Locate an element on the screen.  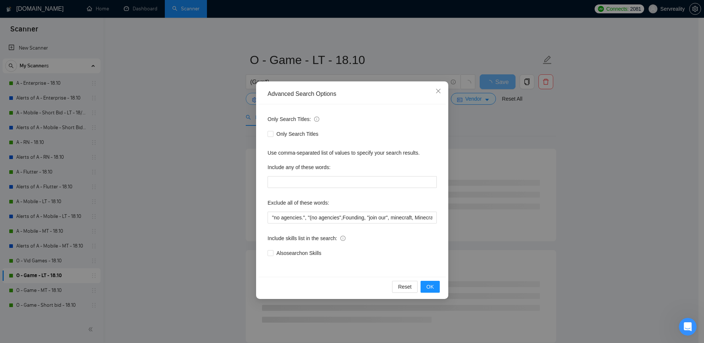
label: Include any of these words: is located at coordinates (299, 167).